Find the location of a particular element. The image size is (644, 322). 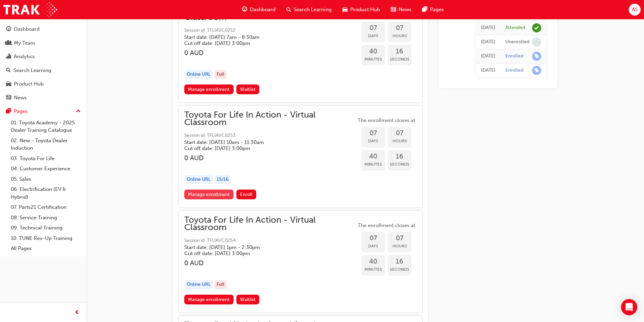

a: My Team is located at coordinates (43, 43).